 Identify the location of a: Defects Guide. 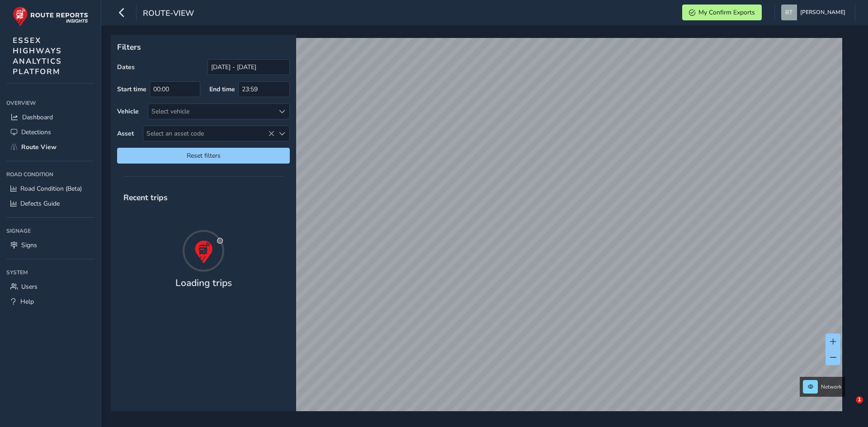
(50, 203).